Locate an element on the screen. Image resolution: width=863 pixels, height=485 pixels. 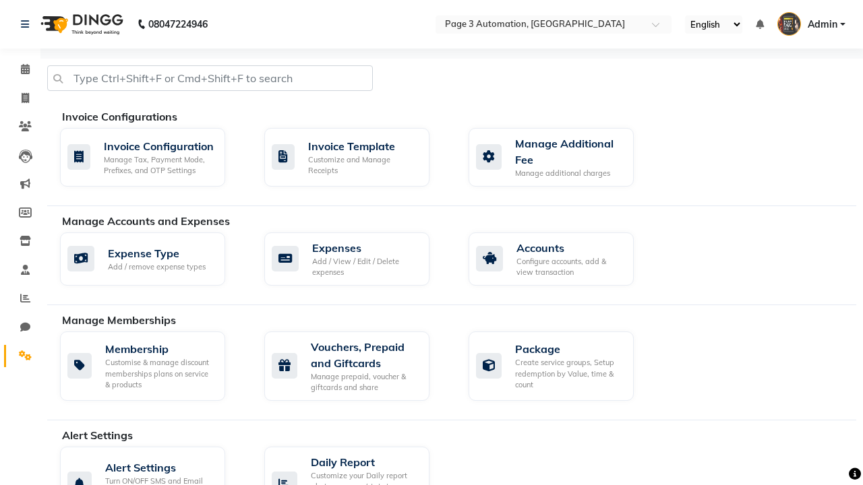
b: 08047224946 is located at coordinates (178, 24).